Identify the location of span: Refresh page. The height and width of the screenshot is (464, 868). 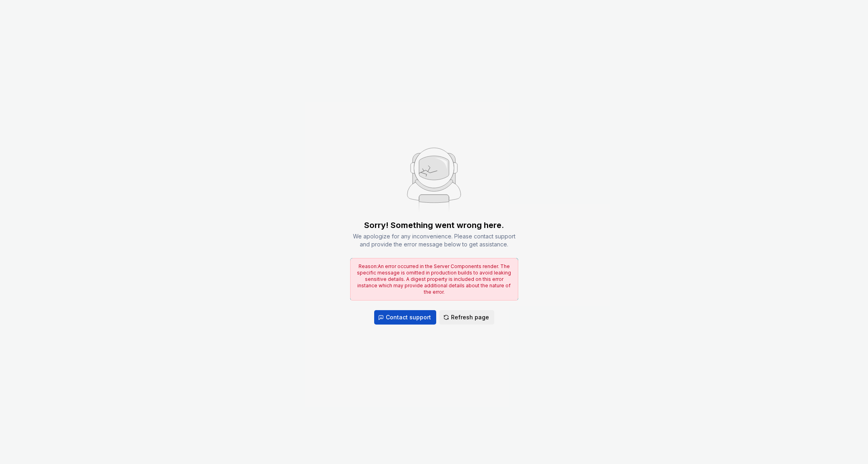
(470, 317).